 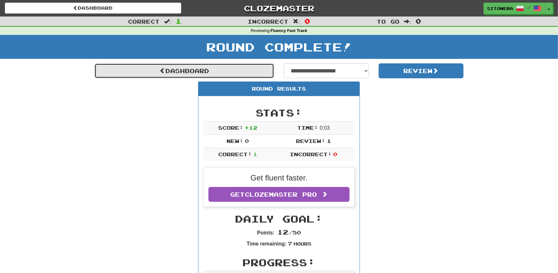 What do you see at coordinates (515, 8) in the screenshot?
I see `a: Sitonera /` at bounding box center [515, 8].